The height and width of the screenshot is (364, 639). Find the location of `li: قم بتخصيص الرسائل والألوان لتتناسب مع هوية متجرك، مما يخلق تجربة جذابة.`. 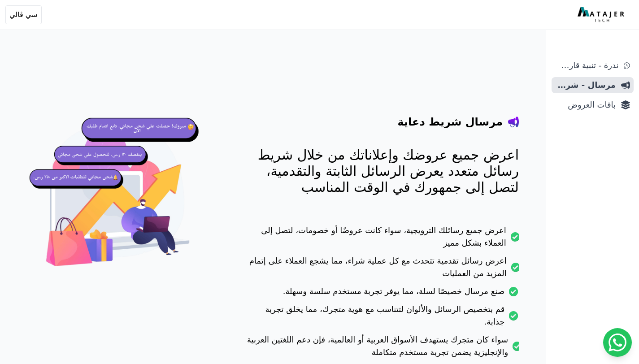

li: قم بتخصيص الرسائل والألوان لتتناسب مع هوية متجرك، مما يخلق تجربة جذابة. is located at coordinates (382, 318).